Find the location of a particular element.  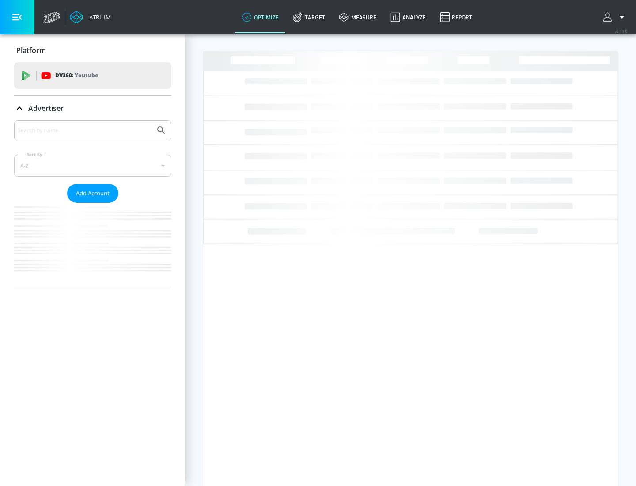

label: Sort By is located at coordinates (34, 154).